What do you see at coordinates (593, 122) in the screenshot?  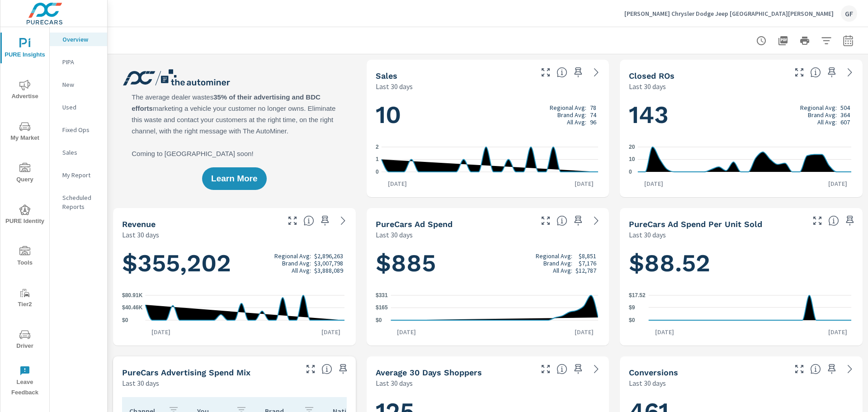 I see `p: 96` at bounding box center [593, 122].